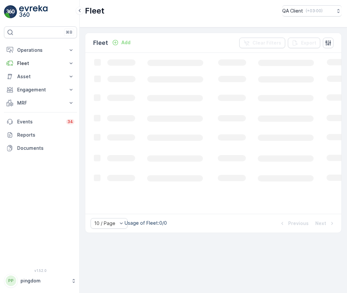  I want to click on p: Operations, so click(40, 50).